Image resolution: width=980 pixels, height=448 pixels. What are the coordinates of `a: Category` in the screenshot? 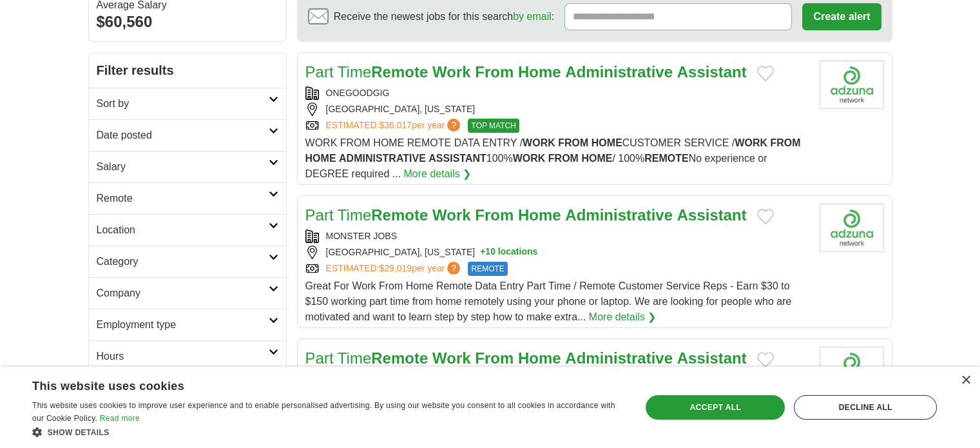 It's located at (187, 261).